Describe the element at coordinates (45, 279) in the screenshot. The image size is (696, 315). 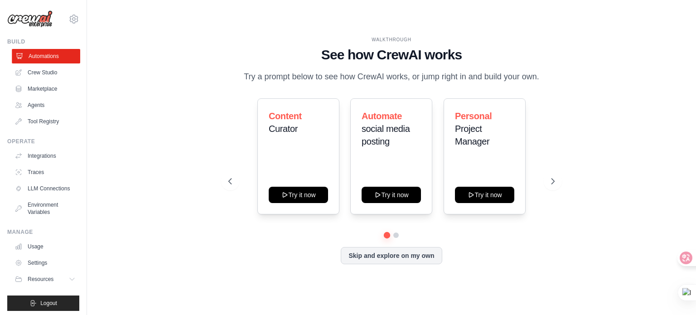
I see `button: Resources` at that location.